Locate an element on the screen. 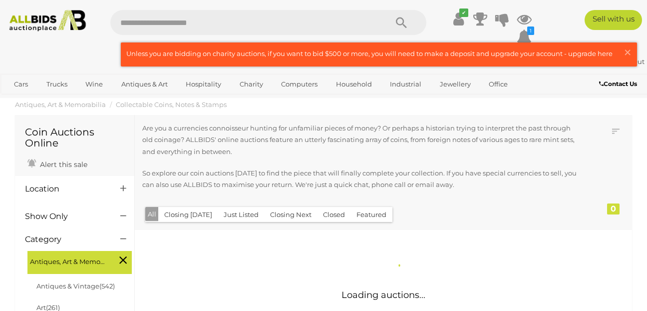  span: Alert this sale is located at coordinates (62, 164).